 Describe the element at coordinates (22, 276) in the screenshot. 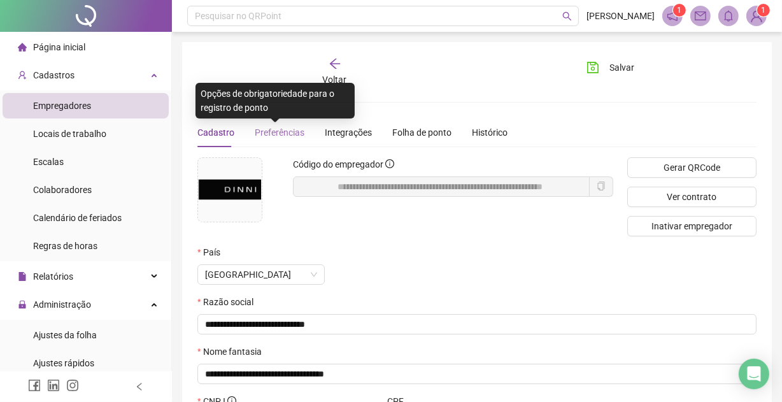

I see `span: file` at that location.